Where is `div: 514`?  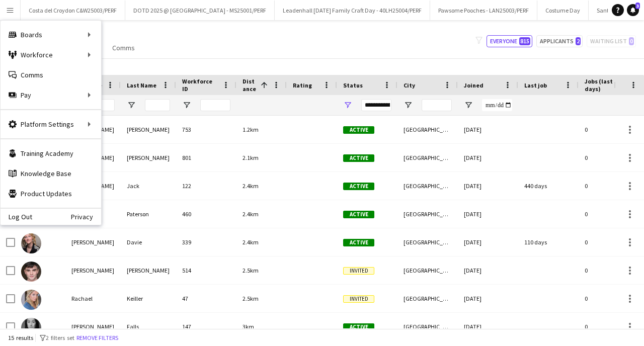
div: 514 is located at coordinates (206, 270).